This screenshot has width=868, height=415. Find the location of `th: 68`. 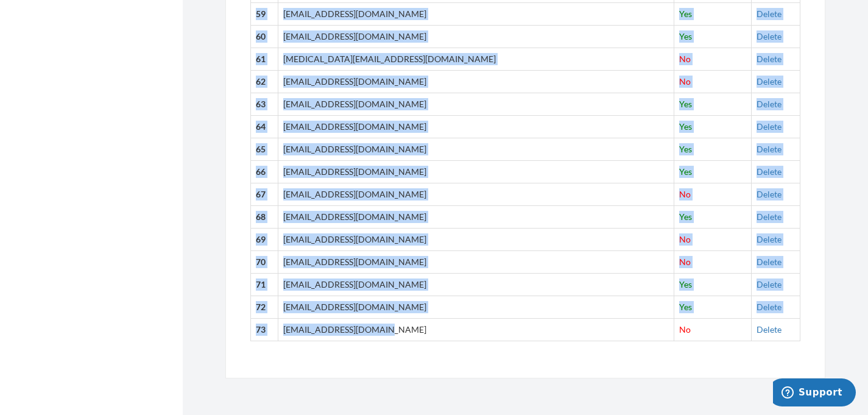

th: 68 is located at coordinates (264, 216).